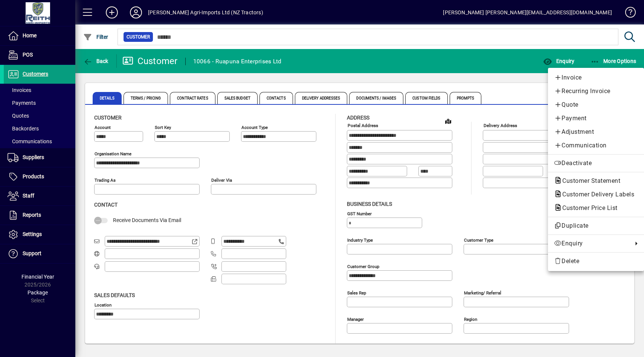 Image resolution: width=644 pixels, height=357 pixels. Describe the element at coordinates (596, 105) in the screenshot. I see `span: Quote` at that location.